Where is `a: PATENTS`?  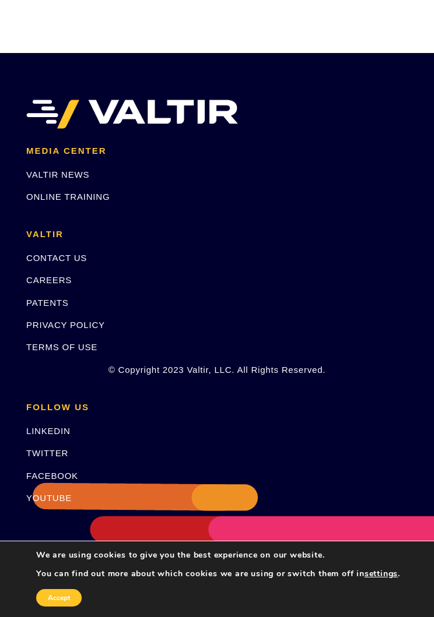
a: PATENTS is located at coordinates (47, 302).